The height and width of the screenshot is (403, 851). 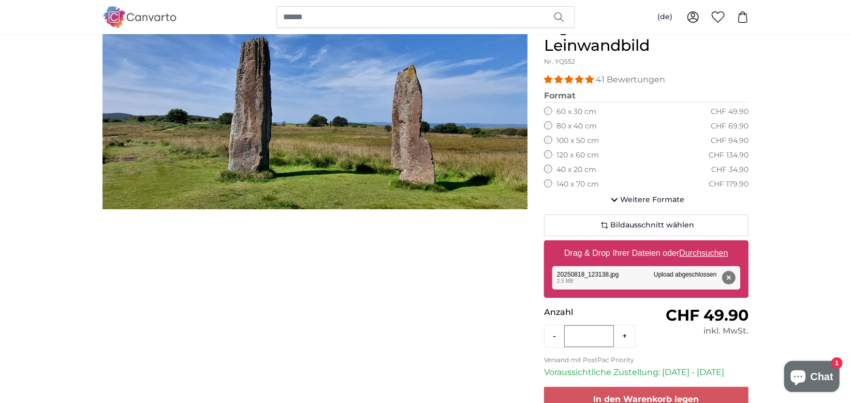 I want to click on img: personalised-canvas-print, so click(x=315, y=113).